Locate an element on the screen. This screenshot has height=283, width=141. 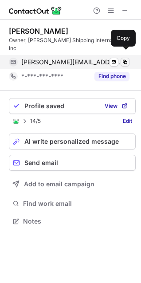
button: Notes is located at coordinates (72, 221).